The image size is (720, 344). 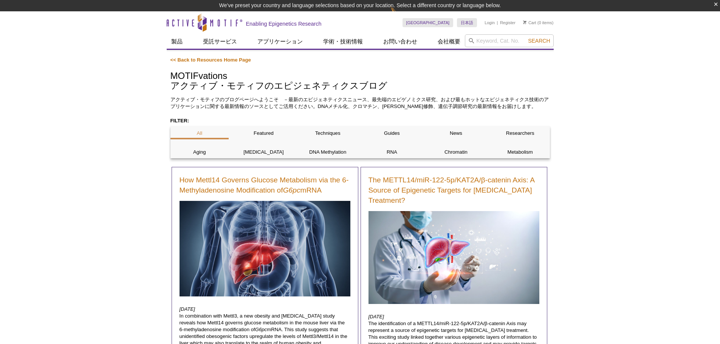 What do you see at coordinates (456, 133) in the screenshot?
I see `p: News` at bounding box center [456, 133].